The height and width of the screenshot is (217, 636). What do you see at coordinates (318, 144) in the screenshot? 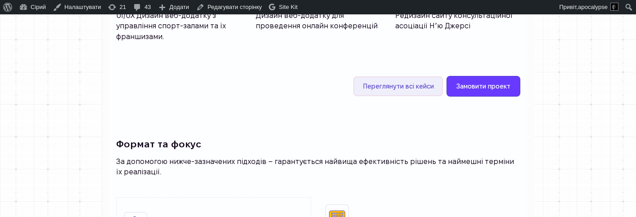
I see `h4: Формат та фокус` at bounding box center [318, 144].